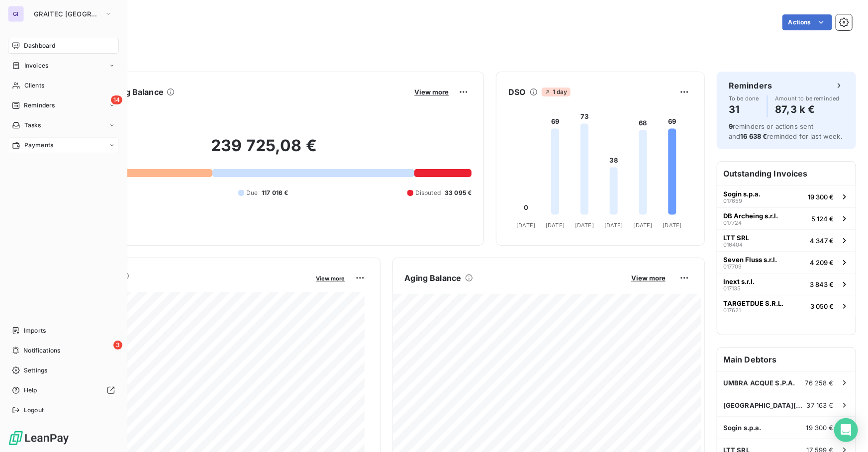 The width and height of the screenshot is (868, 452). What do you see at coordinates (743, 98) in the screenshot?
I see `span: To be done` at bounding box center [743, 98].